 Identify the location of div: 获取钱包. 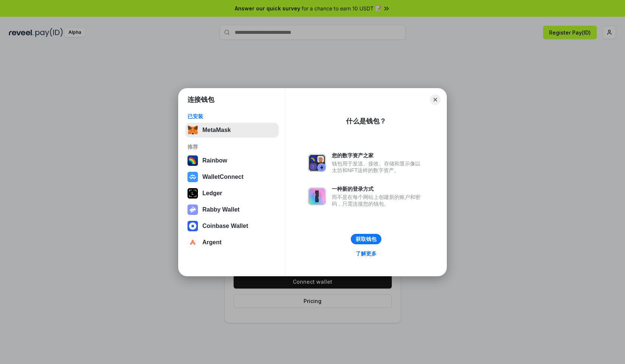
(366, 239).